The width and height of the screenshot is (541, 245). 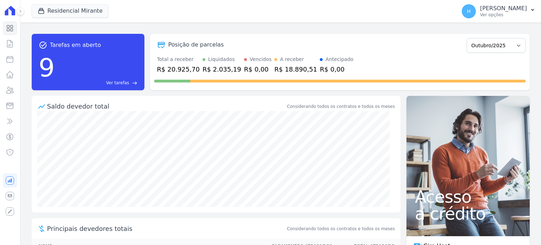 What do you see at coordinates (504, 15) in the screenshot?
I see `p: Ver opções` at bounding box center [504, 15].